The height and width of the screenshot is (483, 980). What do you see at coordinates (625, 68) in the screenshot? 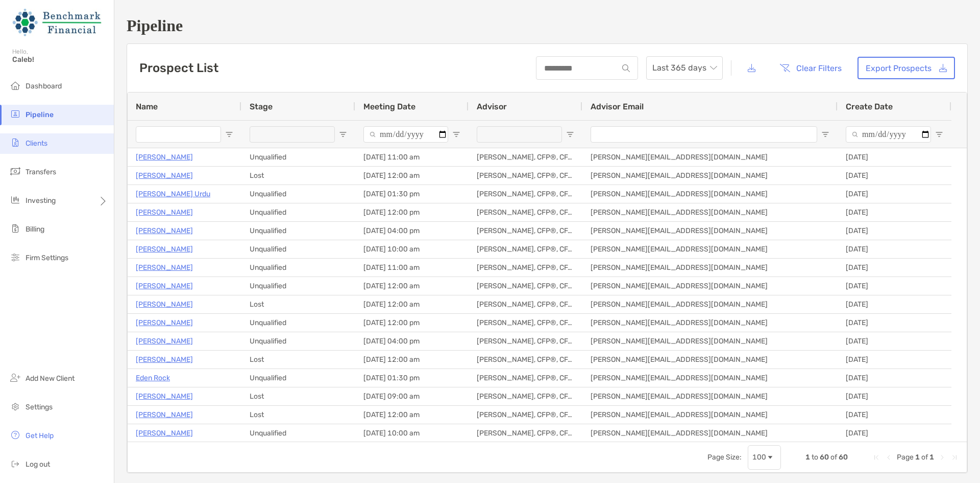
I see `img: input icon` at bounding box center [625, 68].